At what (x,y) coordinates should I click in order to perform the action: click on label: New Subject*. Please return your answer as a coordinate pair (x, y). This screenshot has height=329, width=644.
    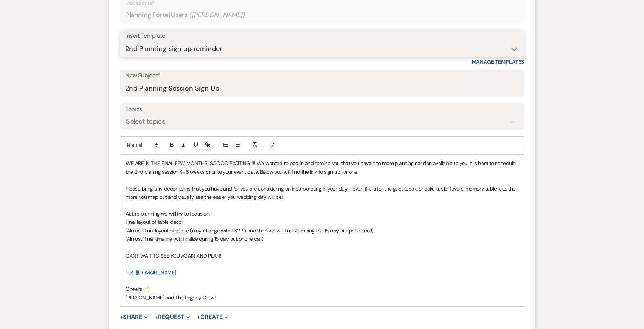
    Looking at the image, I should click on (322, 76).